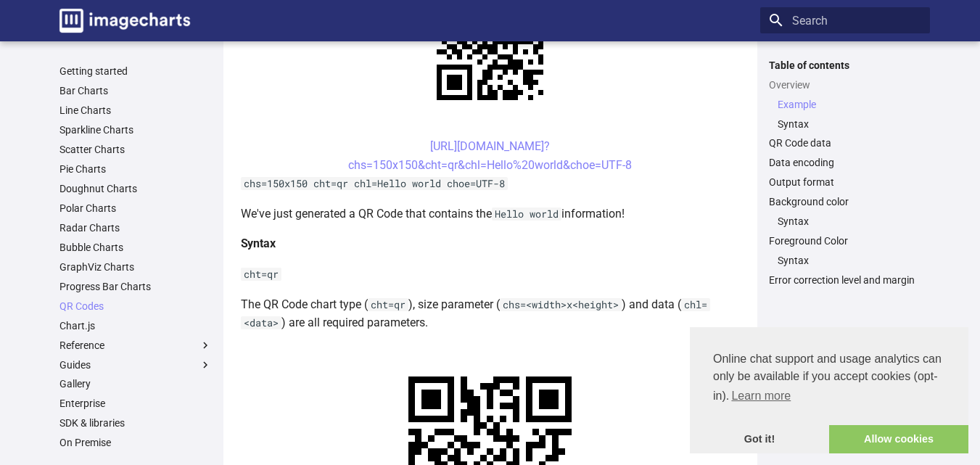  I want to click on nav: Foreground Color, so click(845, 261).